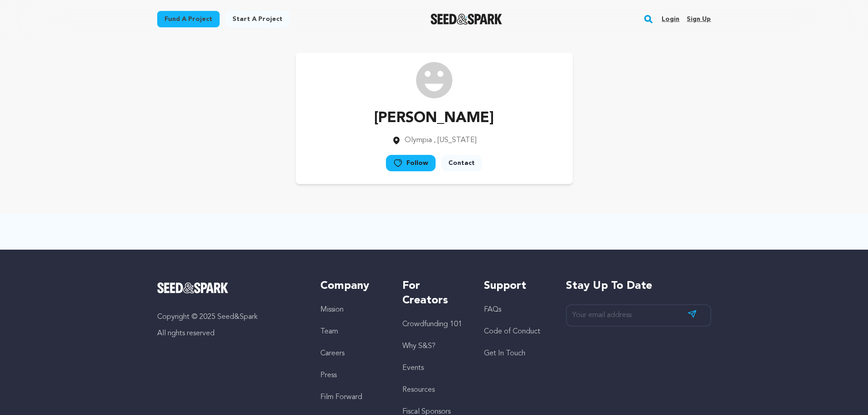 This screenshot has height=415, width=868. What do you see at coordinates (418, 140) in the screenshot?
I see `span: Olympia` at bounding box center [418, 140].